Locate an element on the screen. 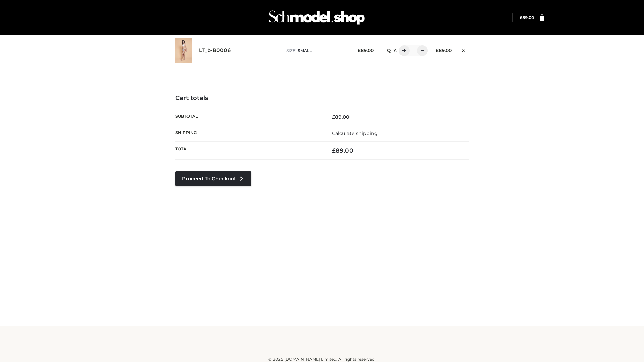 Image resolution: width=644 pixels, height=362 pixels. th: Subtotal is located at coordinates (249, 117).